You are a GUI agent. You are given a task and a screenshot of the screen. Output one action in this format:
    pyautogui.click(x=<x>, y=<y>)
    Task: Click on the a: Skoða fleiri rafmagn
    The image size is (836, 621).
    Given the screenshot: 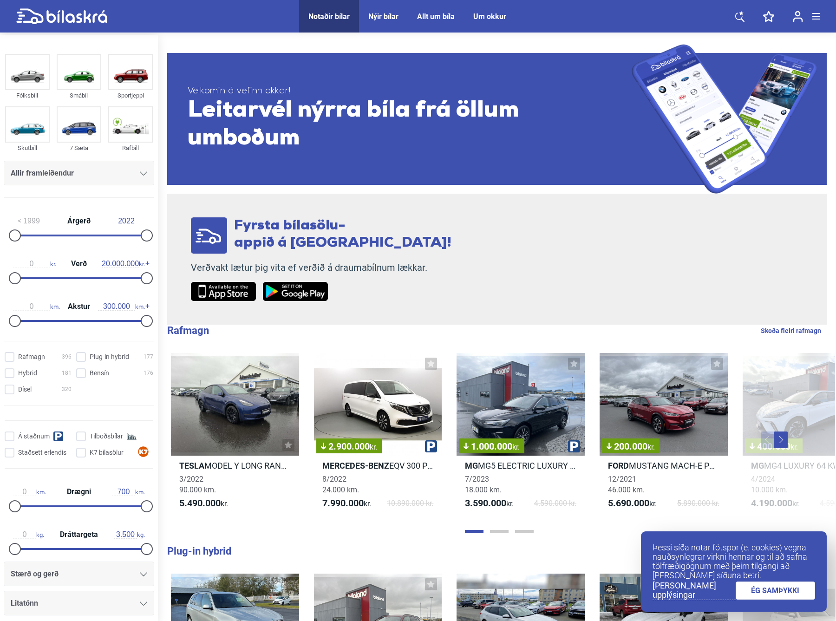 What is the action you would take?
    pyautogui.click(x=791, y=331)
    